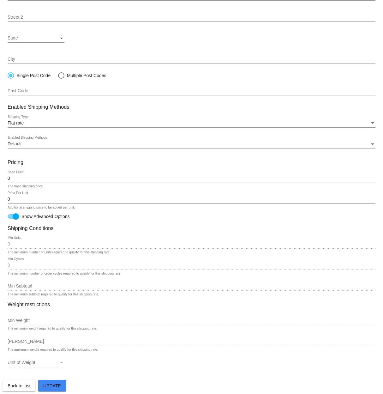 The width and height of the screenshot is (383, 394). Describe the element at coordinates (85, 76) in the screenshot. I see `div: Multiple Post Codes` at that location.